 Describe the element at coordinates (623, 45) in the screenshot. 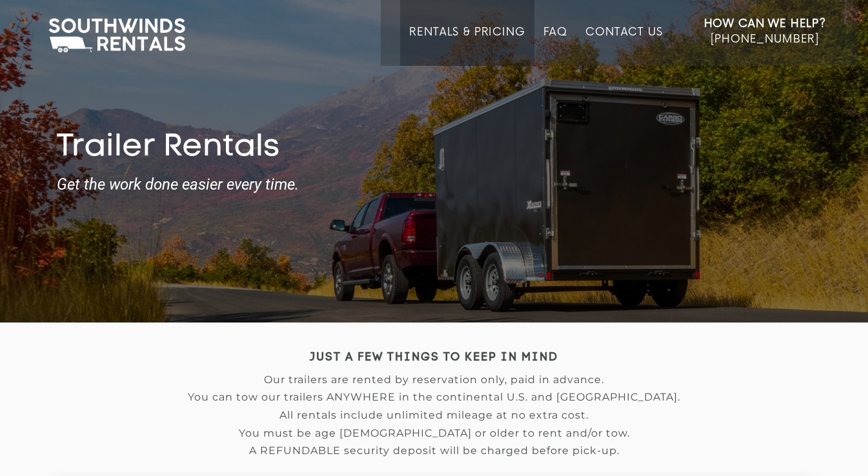

I see `a: Contact Us` at that location.